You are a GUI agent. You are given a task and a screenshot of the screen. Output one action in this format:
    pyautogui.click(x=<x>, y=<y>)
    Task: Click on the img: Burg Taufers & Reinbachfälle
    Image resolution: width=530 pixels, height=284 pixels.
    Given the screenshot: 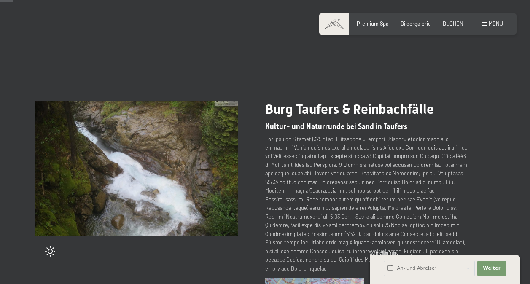 What is the action you would take?
    pyautogui.click(x=137, y=169)
    